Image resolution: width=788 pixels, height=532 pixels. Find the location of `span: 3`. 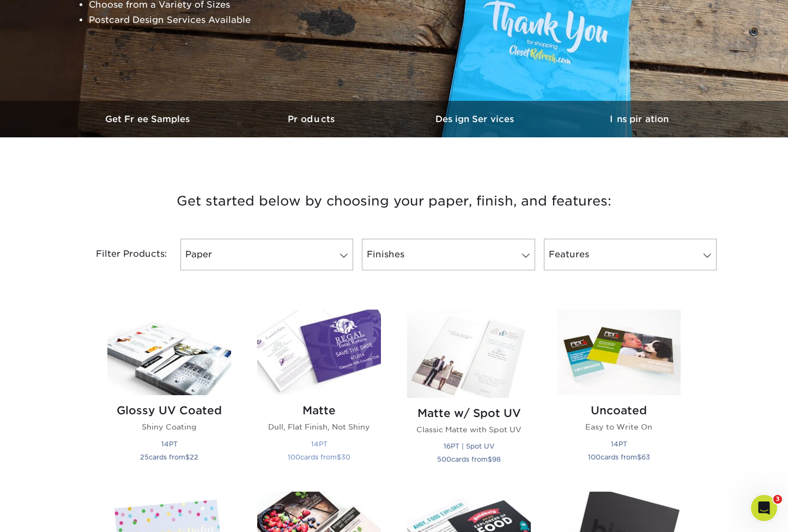

span: 3 is located at coordinates (778, 499).